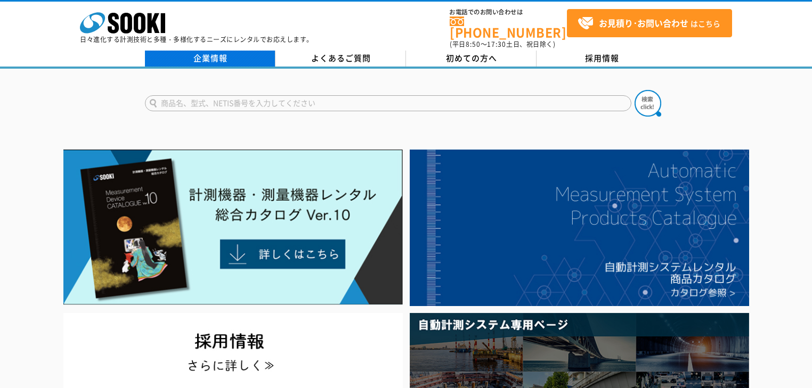  I want to click on a: 採用情報, so click(602, 59).